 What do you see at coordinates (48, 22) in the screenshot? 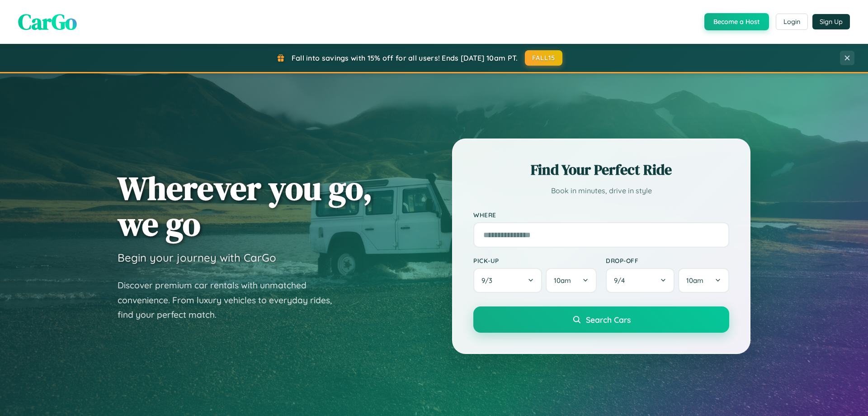
I see `span: CarGo` at bounding box center [48, 22].